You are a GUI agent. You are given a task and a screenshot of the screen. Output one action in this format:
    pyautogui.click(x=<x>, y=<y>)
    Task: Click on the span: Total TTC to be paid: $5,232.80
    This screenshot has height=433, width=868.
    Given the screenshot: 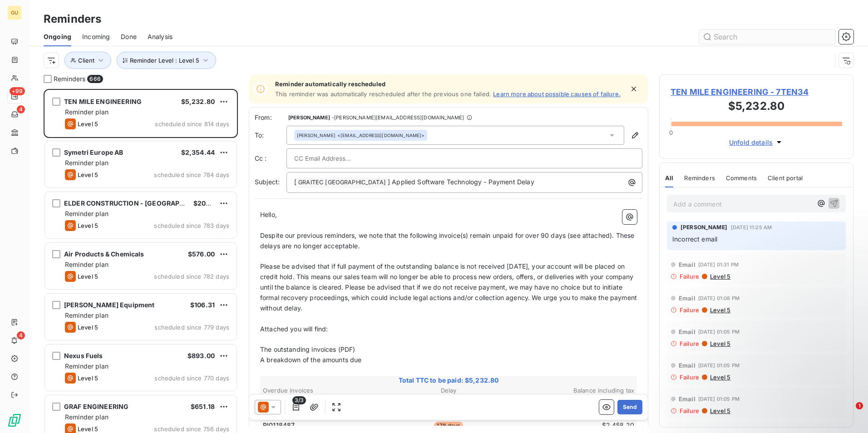 What is the action you would take?
    pyautogui.click(x=448, y=380)
    